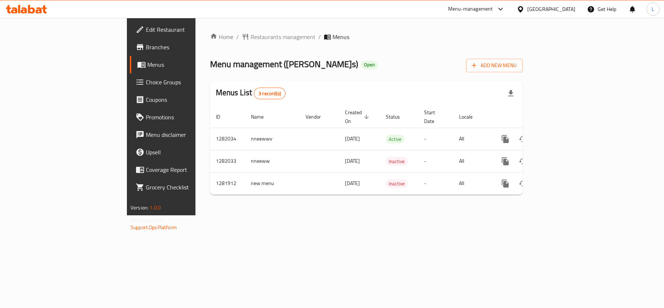 The width and height of the screenshot is (664, 308). Describe the element at coordinates (272, 139) in the screenshot. I see `td: nneewwv` at that location.